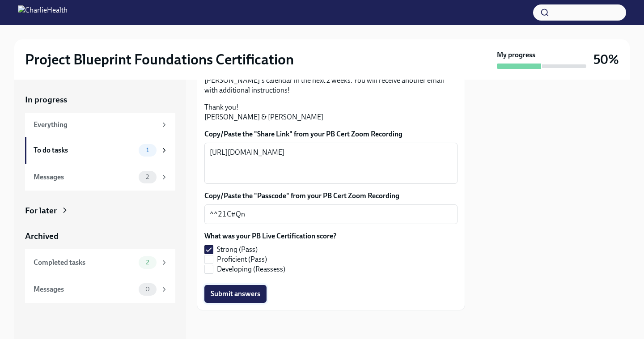 The height and width of the screenshot is (348, 644). What do you see at coordinates (331, 196) in the screenshot?
I see `label: Copy/Paste the "Passcode" from your PB Cert Zoom Recording` at bounding box center [331, 196].